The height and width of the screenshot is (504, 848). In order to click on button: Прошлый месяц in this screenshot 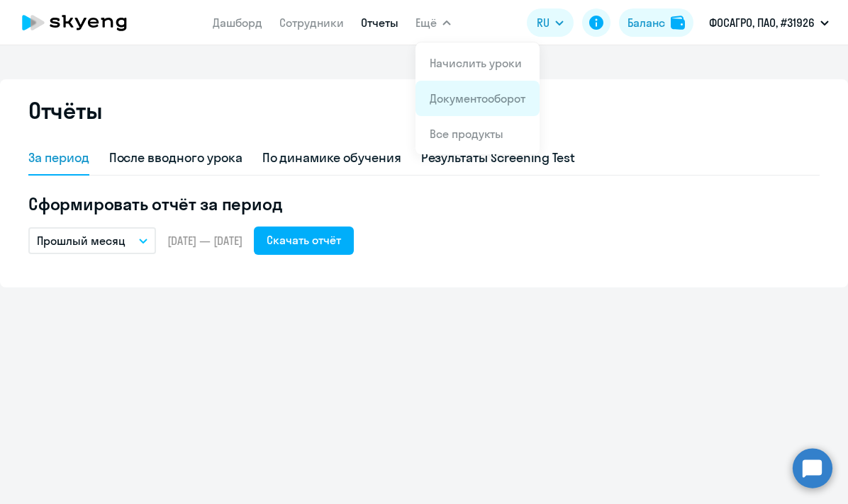, I will do `click(92, 241)`.